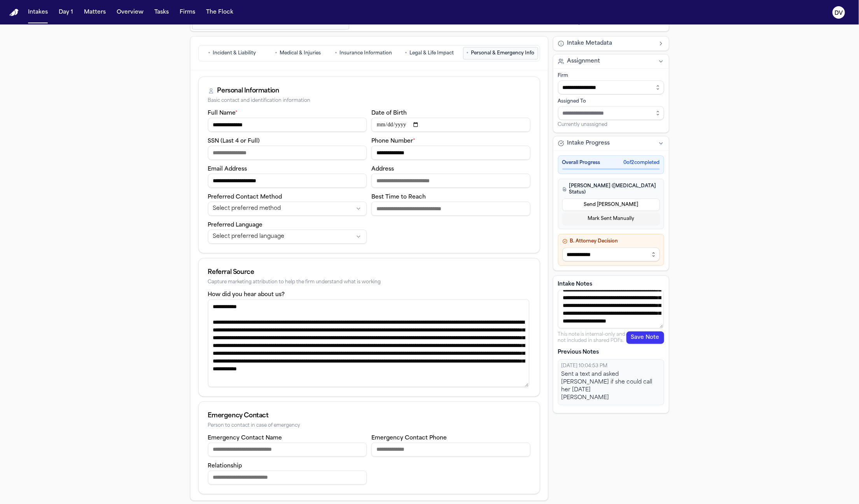 Image resolution: width=859 pixels, height=504 pixels. I want to click on span: Assignment, so click(584, 61).